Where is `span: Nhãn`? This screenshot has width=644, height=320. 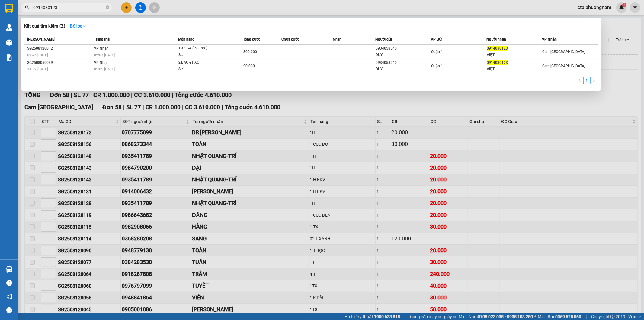 span: Nhãn is located at coordinates (337, 39).